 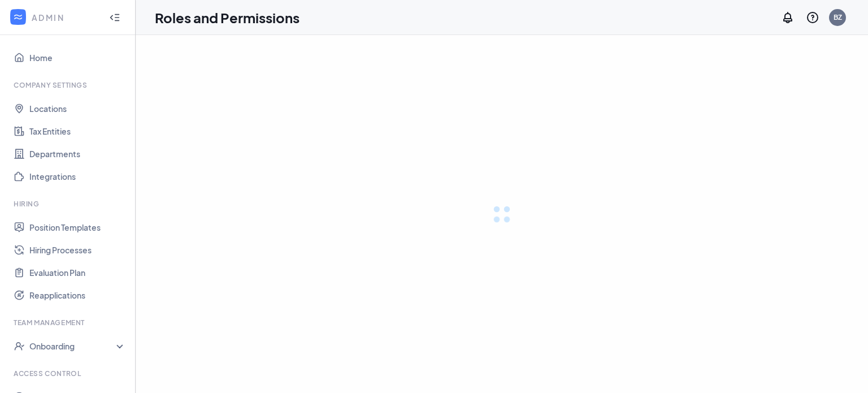 What do you see at coordinates (837, 17) in the screenshot?
I see `div: BZ` at bounding box center [837, 17].